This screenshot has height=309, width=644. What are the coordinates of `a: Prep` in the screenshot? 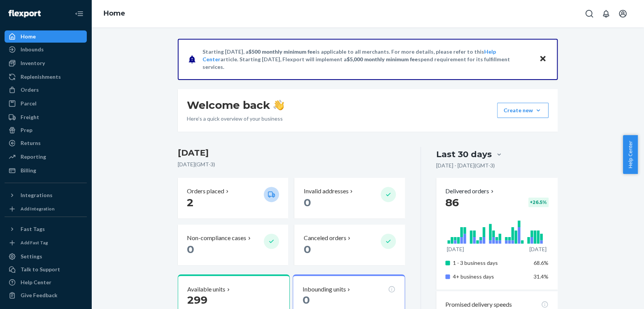 It's located at (46, 130).